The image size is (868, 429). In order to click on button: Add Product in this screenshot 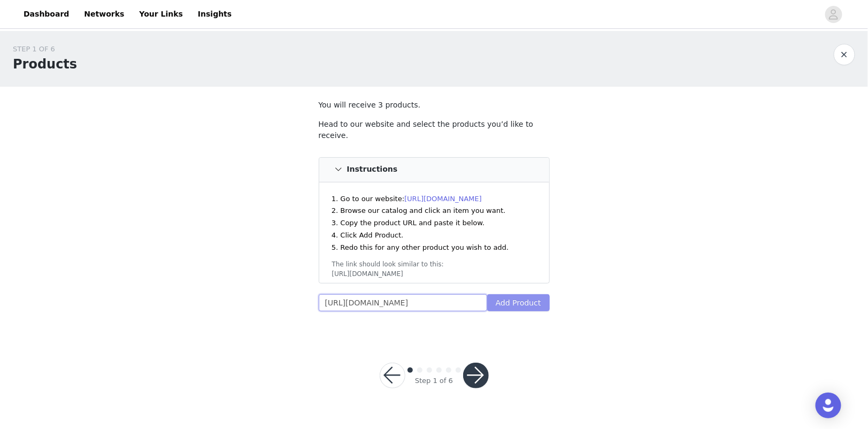, I will do `click(519, 303)`.